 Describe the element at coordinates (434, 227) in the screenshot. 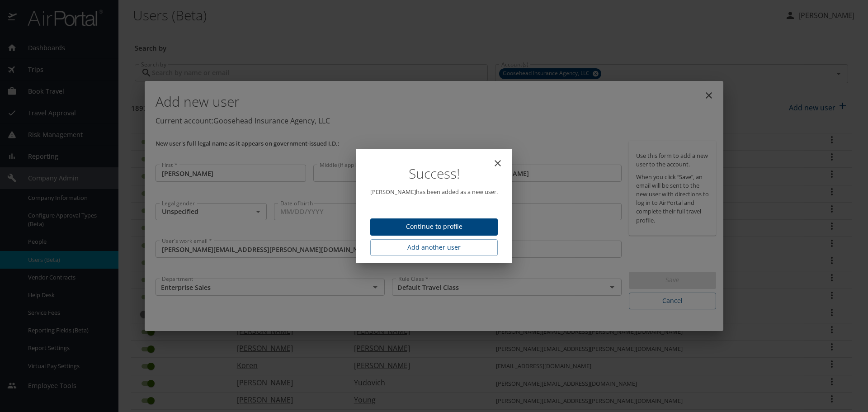

I see `span: Continue to profile` at that location.